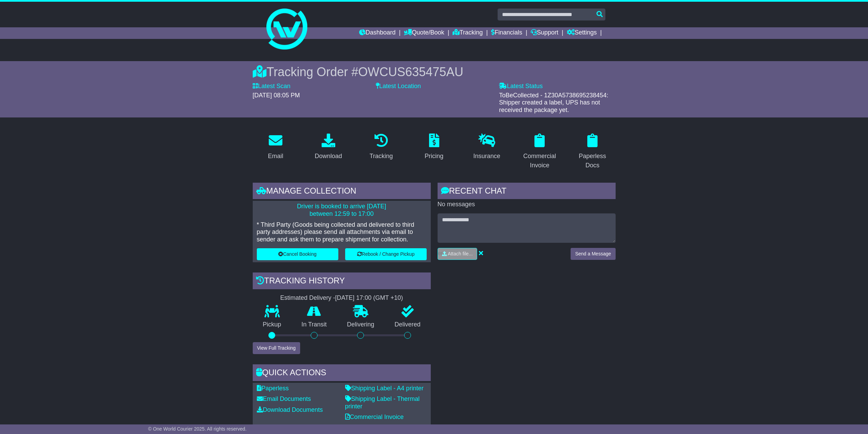 This screenshot has width=868, height=434. I want to click on label: Latest Location, so click(399, 87).